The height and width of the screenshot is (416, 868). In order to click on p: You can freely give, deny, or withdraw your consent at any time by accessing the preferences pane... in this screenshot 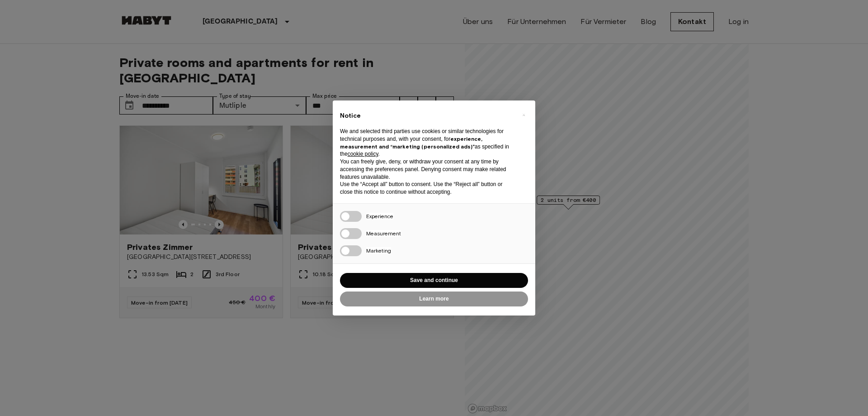, I will do `click(427, 169)`.